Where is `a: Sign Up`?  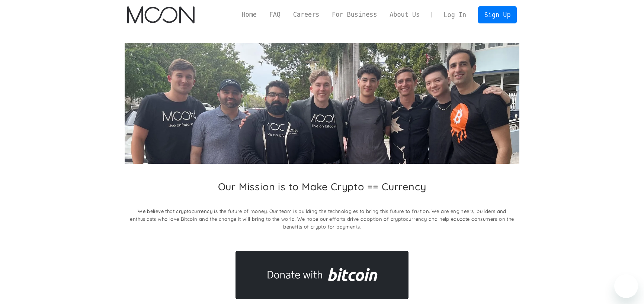 a: Sign Up is located at coordinates (497, 14).